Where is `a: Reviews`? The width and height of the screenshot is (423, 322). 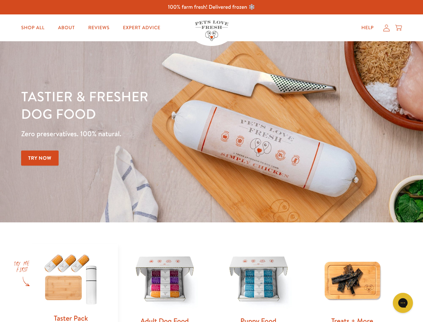
a: Reviews is located at coordinates (99, 28).